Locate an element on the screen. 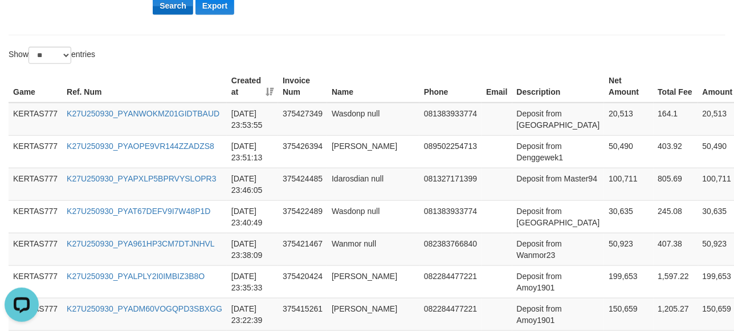 This screenshot has height=331, width=734. td: 805.69 is located at coordinates (676, 184).